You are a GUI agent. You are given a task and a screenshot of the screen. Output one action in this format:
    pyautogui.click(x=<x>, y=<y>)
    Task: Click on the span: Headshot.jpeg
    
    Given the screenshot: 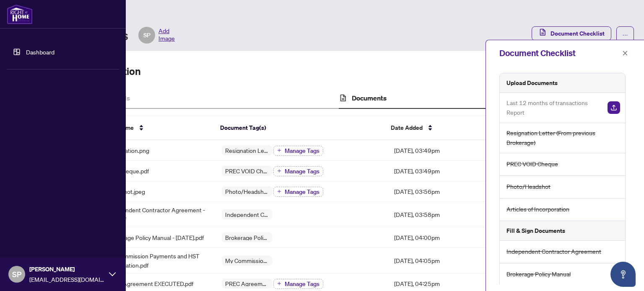 What is the action you would take?
    pyautogui.click(x=126, y=191)
    